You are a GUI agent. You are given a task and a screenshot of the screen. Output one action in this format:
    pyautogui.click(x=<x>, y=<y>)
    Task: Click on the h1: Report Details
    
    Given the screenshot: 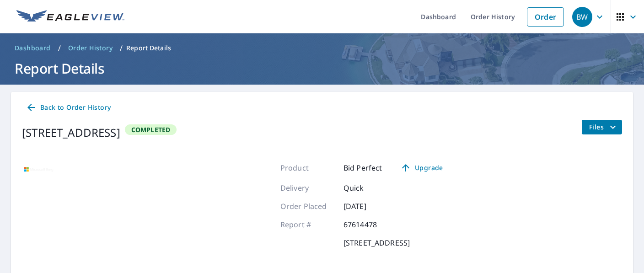 What is the action you would take?
    pyautogui.click(x=322, y=68)
    